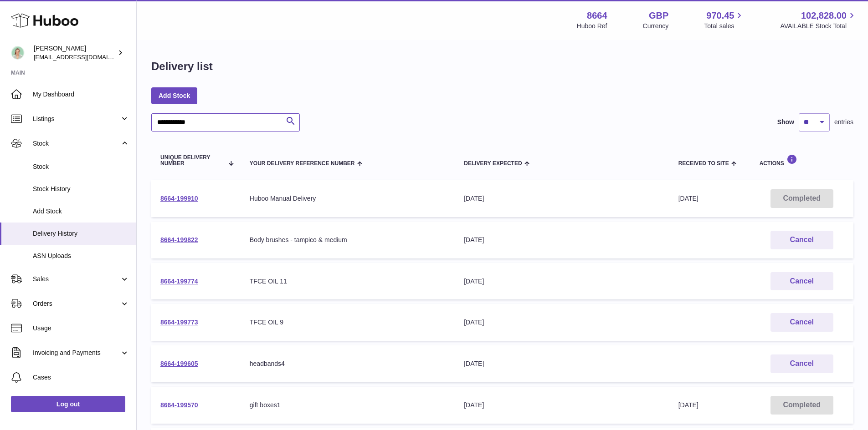 The width and height of the screenshot is (868, 430). What do you see at coordinates (348, 198) in the screenshot?
I see `div: Huboo Manual Delivery` at bounding box center [348, 198].